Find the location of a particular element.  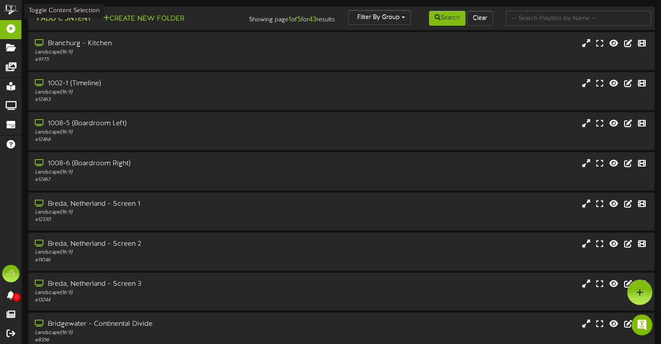

div: Bridgewater - Continental Divide is located at coordinates (159, 324).